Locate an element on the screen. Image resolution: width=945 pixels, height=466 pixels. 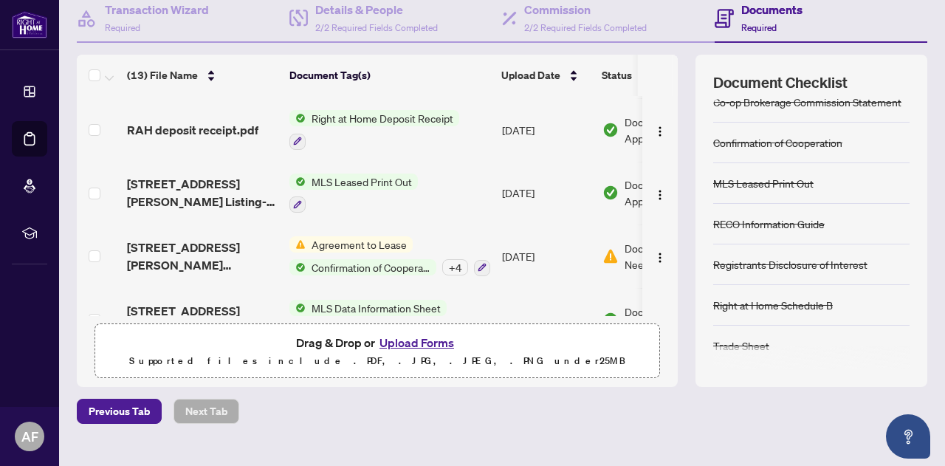
span: Document Needs Work is located at coordinates (663, 256).